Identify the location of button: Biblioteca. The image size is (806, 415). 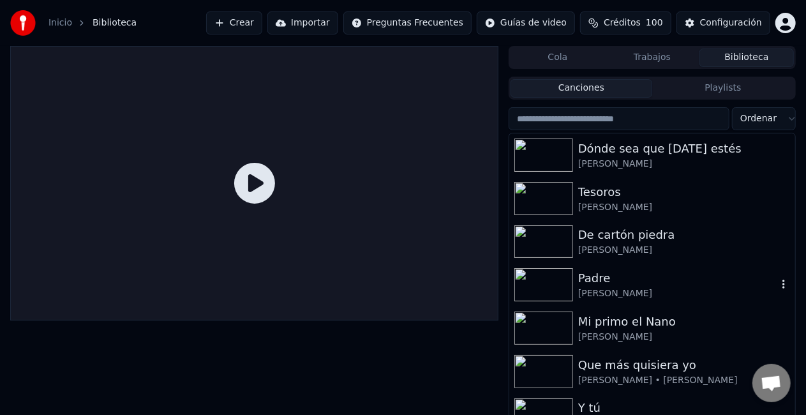
(746, 57).